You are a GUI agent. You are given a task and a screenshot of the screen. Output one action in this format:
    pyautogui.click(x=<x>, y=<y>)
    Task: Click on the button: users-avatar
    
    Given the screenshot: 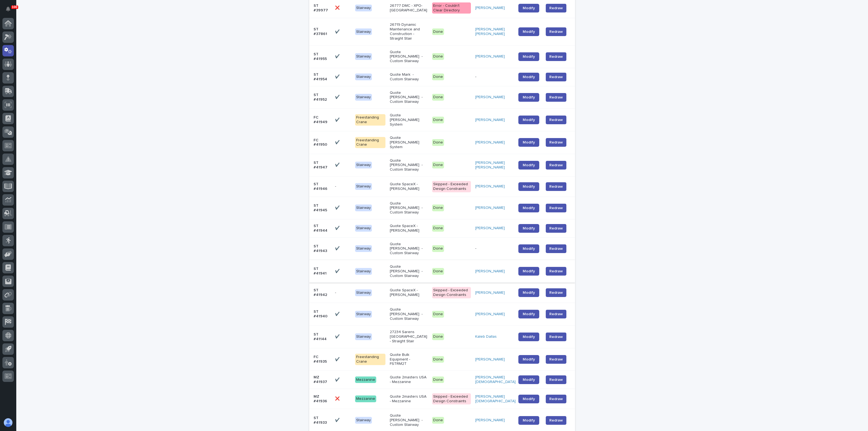 What is the action you would take?
    pyautogui.click(x=8, y=422)
    